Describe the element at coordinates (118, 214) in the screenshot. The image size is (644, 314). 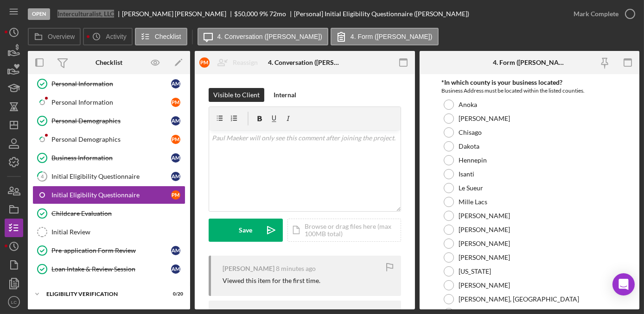
I see `div: Childcare Evaluation` at that location.